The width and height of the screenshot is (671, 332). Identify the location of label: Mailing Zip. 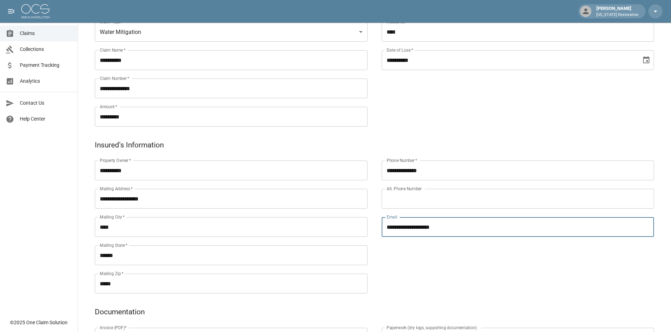
(112, 273).